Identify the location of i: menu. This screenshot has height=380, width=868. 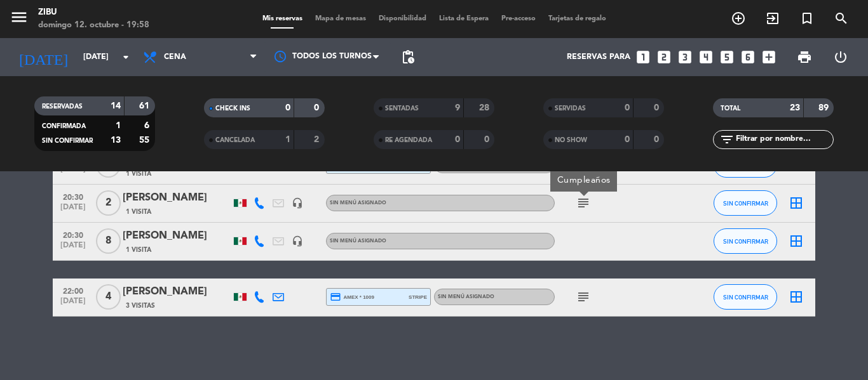
(19, 17).